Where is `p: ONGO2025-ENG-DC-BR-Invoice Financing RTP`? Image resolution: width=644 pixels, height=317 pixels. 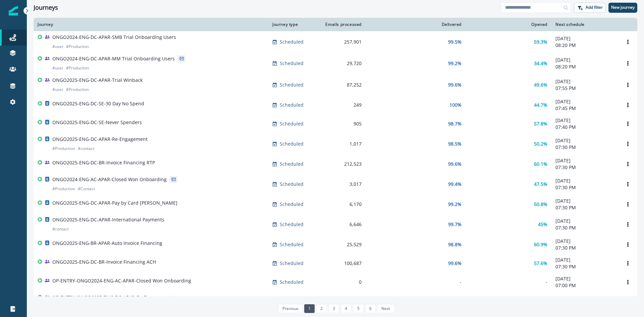
p: ONGO2025-ENG-DC-BR-Invoice Financing RTP is located at coordinates (103, 163).